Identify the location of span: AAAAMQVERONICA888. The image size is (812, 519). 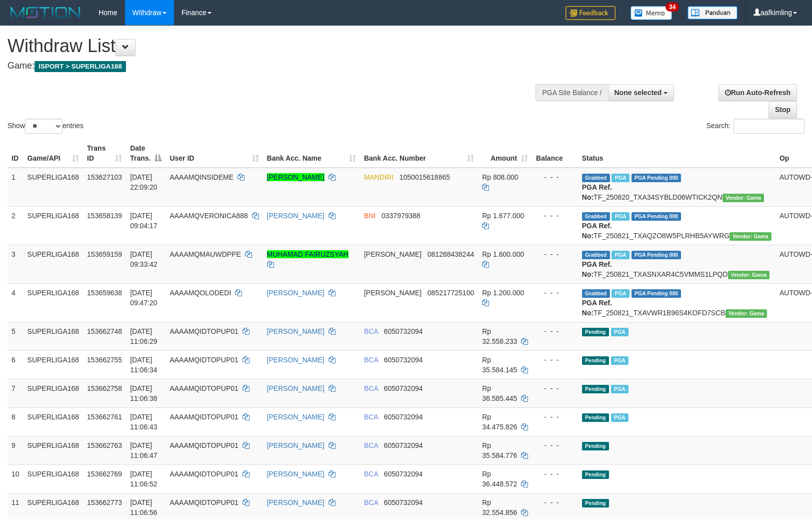
(208, 216).